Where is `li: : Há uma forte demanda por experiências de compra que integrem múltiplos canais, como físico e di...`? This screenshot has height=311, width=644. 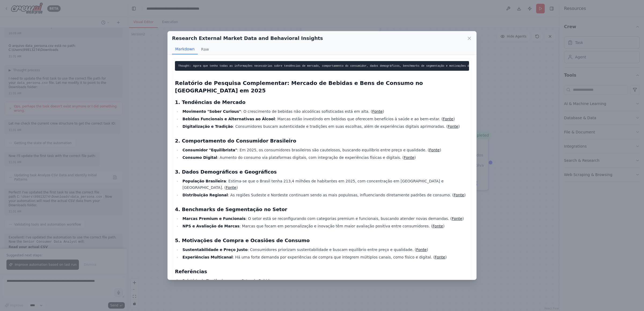 li: : Há uma forte demanda por experiências de compra que integrem múltiplos canais, como físico e di... is located at coordinates (325, 258).